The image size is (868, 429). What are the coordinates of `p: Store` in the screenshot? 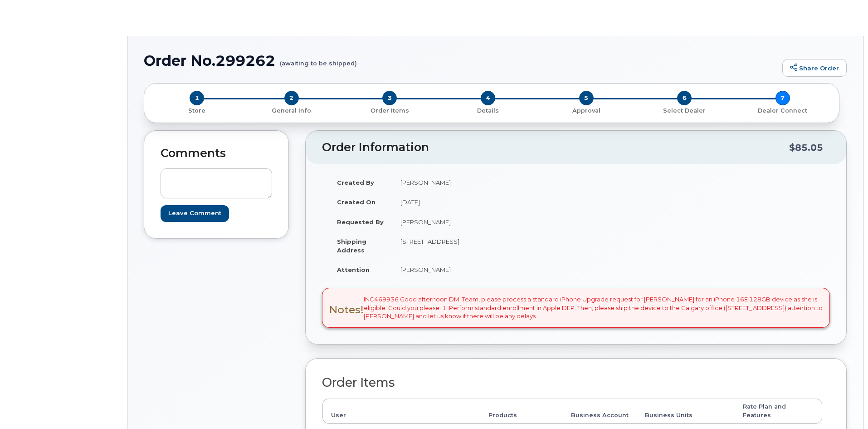 It's located at (197, 111).